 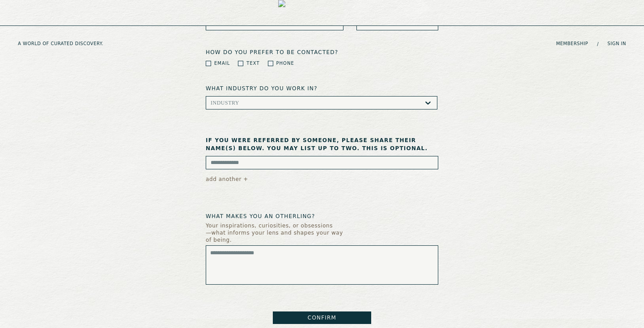 I want to click on button: CONFIRM, so click(x=322, y=318).